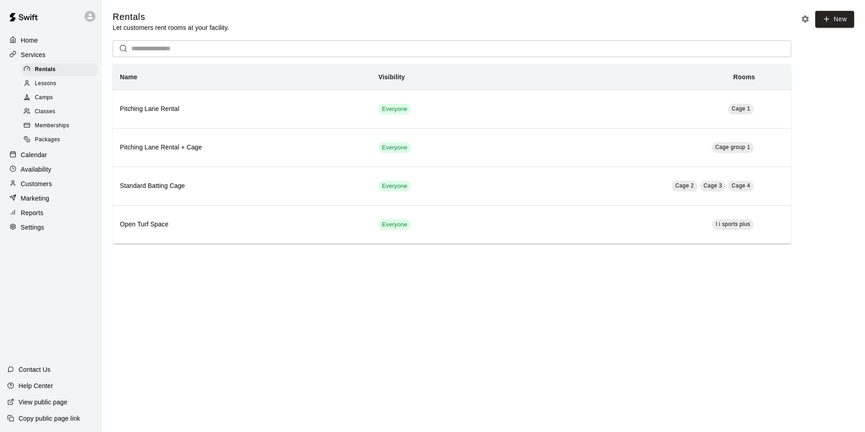 This screenshot has height=432, width=865. I want to click on div: Customers, so click(51, 184).